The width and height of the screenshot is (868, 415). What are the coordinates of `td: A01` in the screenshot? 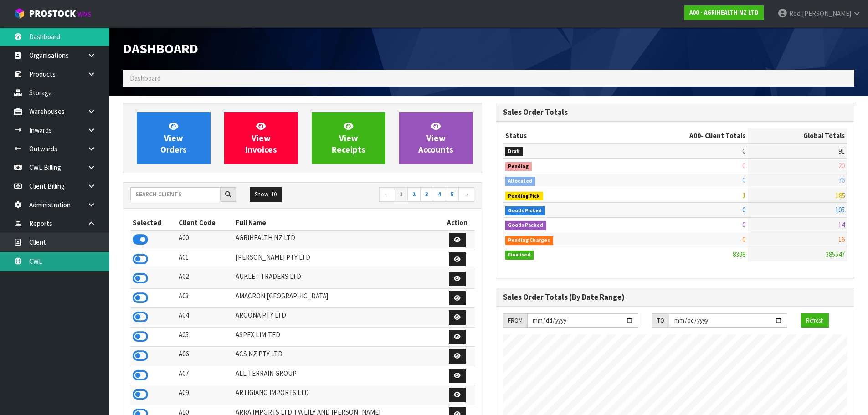 It's located at (205, 259).